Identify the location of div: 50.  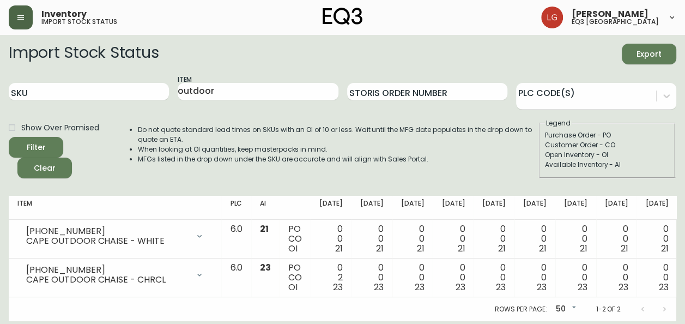
(565, 309).